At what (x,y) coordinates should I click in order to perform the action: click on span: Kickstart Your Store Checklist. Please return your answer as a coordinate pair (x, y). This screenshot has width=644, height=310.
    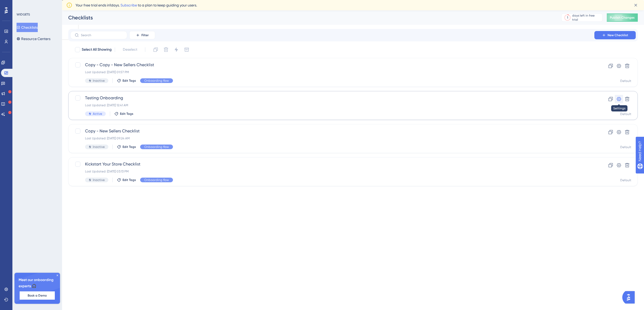
    Looking at the image, I should click on (332, 164).